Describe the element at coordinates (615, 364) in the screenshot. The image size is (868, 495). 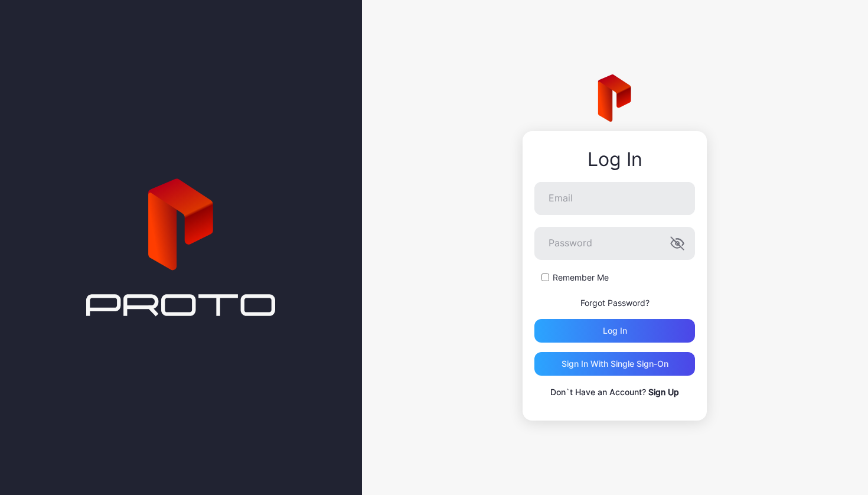
I see `button: Sign in With Single Sign-On` at that location.